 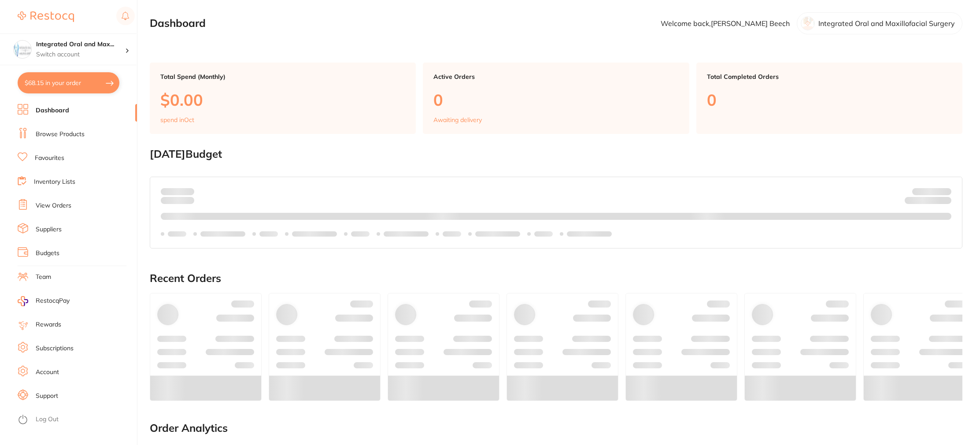 I want to click on p: month, so click(x=178, y=201).